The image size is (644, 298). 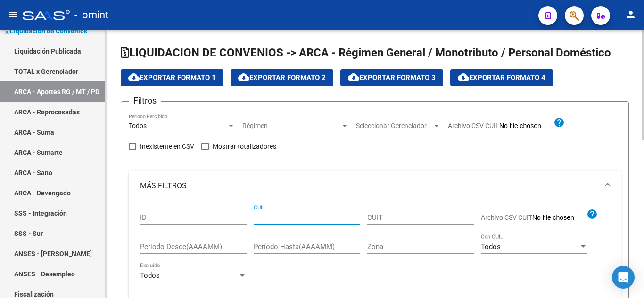 I want to click on span: - omint, so click(x=91, y=15).